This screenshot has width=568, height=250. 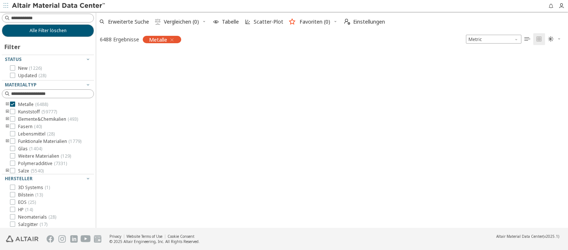 What do you see at coordinates (144, 237) in the screenshot?
I see `a: Website Terms of Use` at bounding box center [144, 237].